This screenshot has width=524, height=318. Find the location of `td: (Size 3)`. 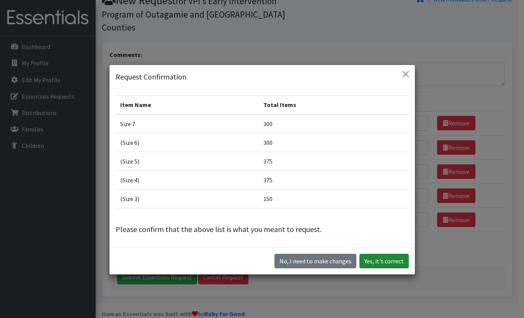

td: (Size 3) is located at coordinates (187, 199).